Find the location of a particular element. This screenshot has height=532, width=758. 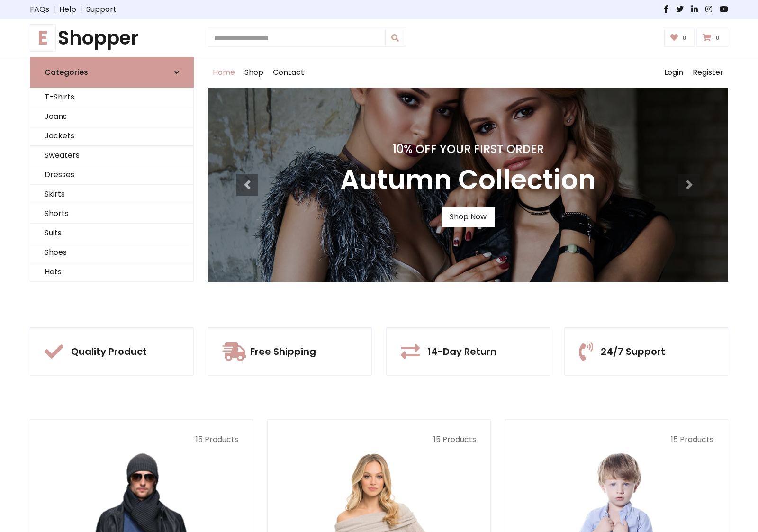

h6: Categories is located at coordinates (66, 72).